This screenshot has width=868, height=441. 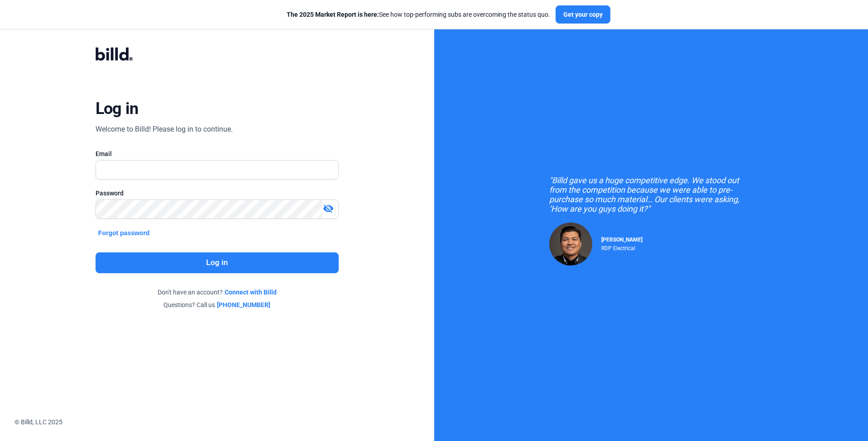 What do you see at coordinates (164, 130) in the screenshot?
I see `div: Welcome to Billd! Please log in to continue.` at bounding box center [164, 130].